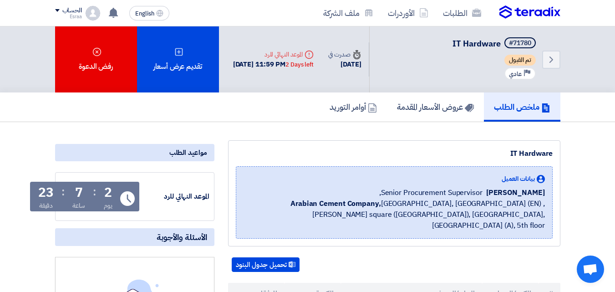 The width and height of the screenshot is (615, 292). What do you see at coordinates (431, 193) in the screenshot?
I see `span: Senior Procurement Supervisor,` at bounding box center [431, 193].